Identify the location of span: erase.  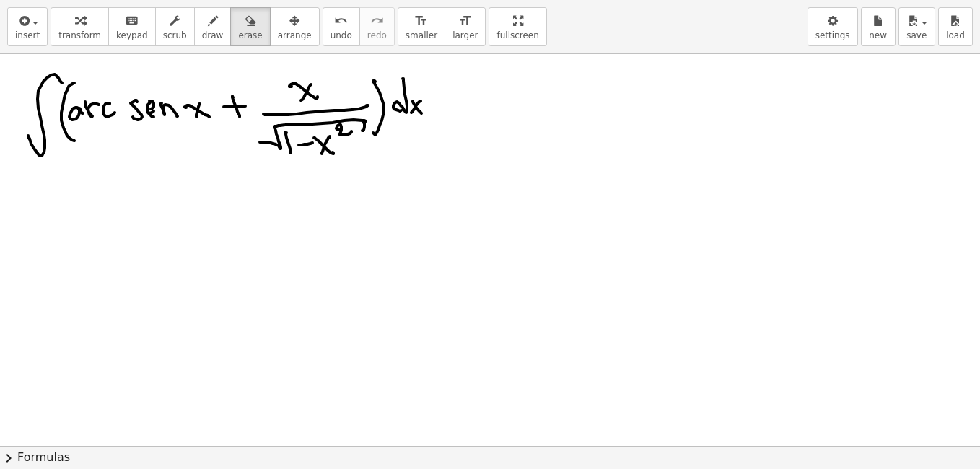
(249, 36).